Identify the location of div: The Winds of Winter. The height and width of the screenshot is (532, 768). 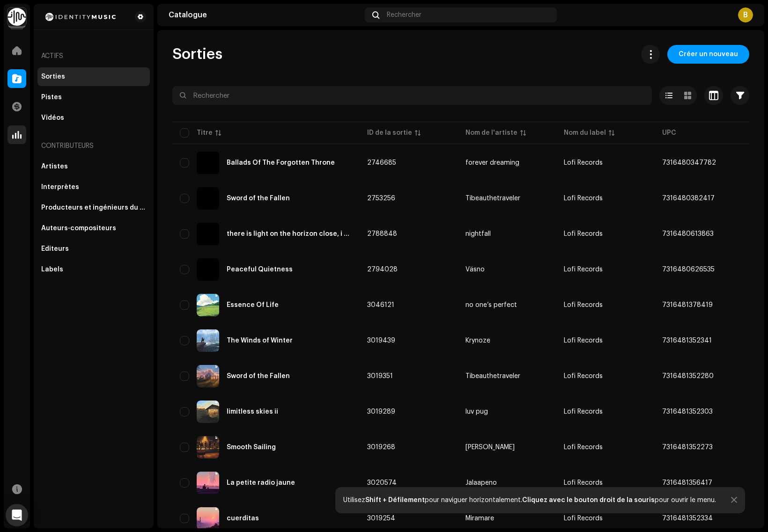
(260, 341).